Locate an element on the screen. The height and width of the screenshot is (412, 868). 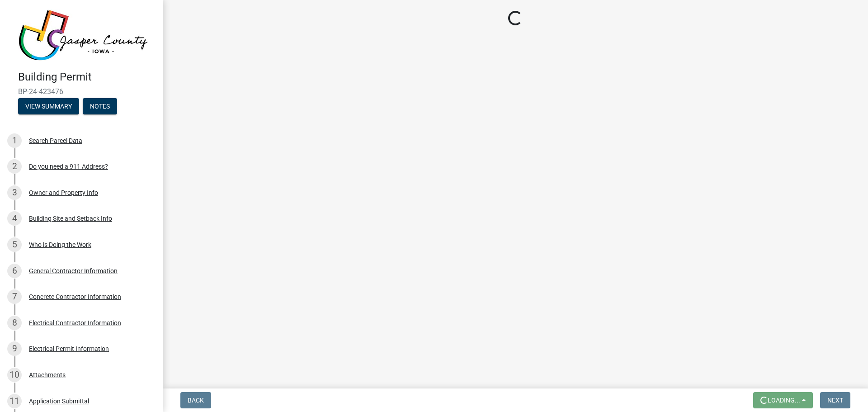
div: 3 is located at coordinates (15, 193).